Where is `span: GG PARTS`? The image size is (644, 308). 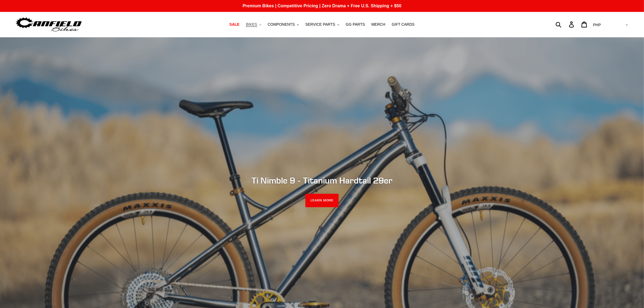 span: GG PARTS is located at coordinates (355, 24).